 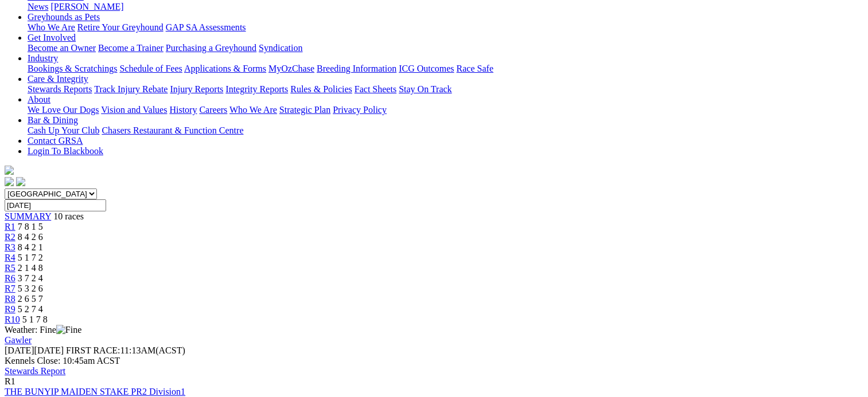 What do you see at coordinates (31, 309) in the screenshot?
I see `span: 5 2 7 4` at bounding box center [31, 309].